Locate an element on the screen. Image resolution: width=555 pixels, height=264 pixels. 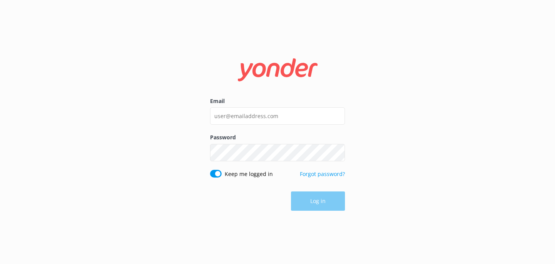
label: Email is located at coordinates (278, 101).